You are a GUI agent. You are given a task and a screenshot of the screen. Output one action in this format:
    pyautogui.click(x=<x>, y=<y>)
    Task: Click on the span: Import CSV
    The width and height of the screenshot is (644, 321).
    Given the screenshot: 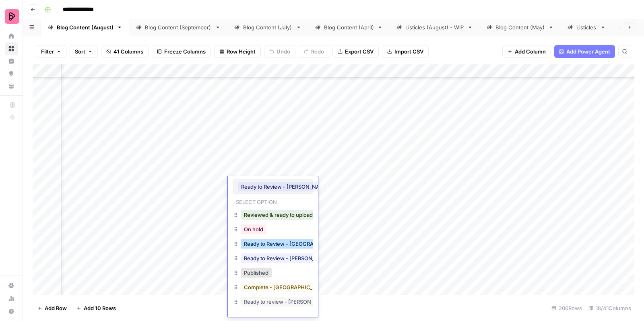 What is the action you would take?
    pyautogui.click(x=409, y=52)
    